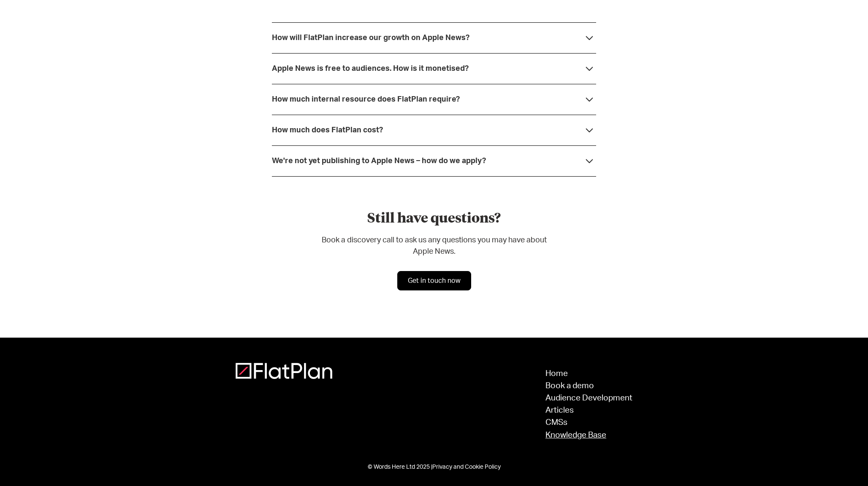 This screenshot has width=868, height=486. What do you see at coordinates (589, 435) in the screenshot?
I see `a: Knowledge Base` at bounding box center [589, 435].